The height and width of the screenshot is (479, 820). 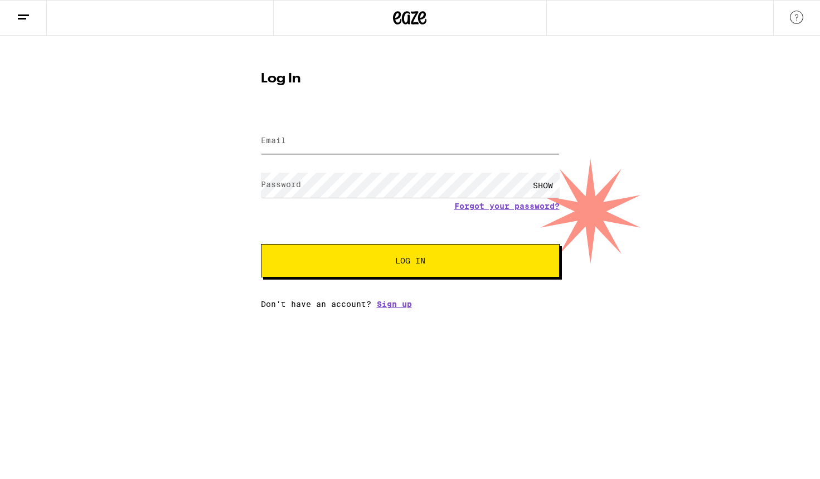 I want to click on input: Email, so click(x=410, y=141).